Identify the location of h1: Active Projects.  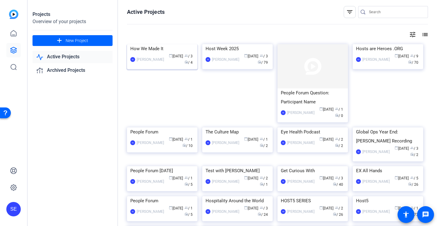
(146, 12).